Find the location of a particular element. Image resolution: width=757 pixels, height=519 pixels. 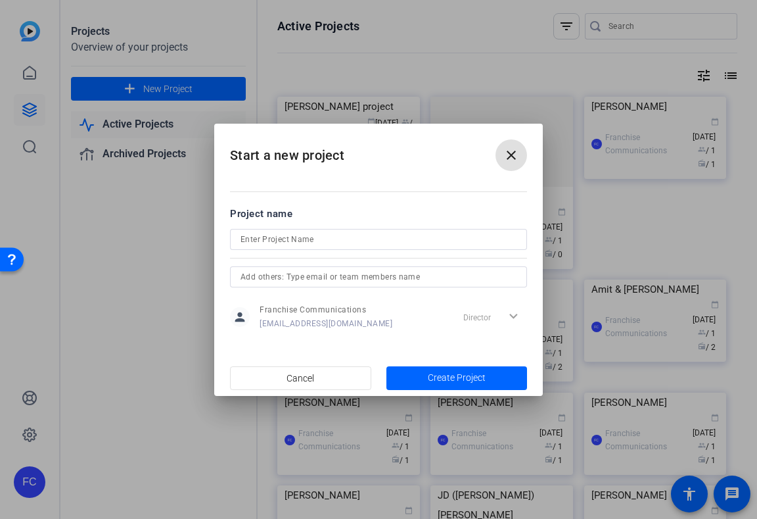

h2: Start a new project is located at coordinates (379, 150).